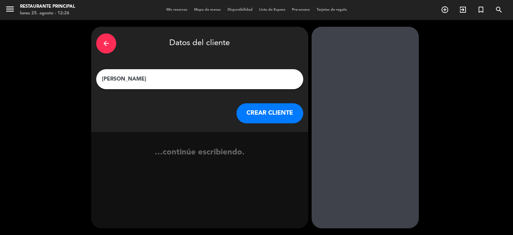 The image size is (513, 235). Describe the element at coordinates (499, 10) in the screenshot. I see `i: search` at that location.